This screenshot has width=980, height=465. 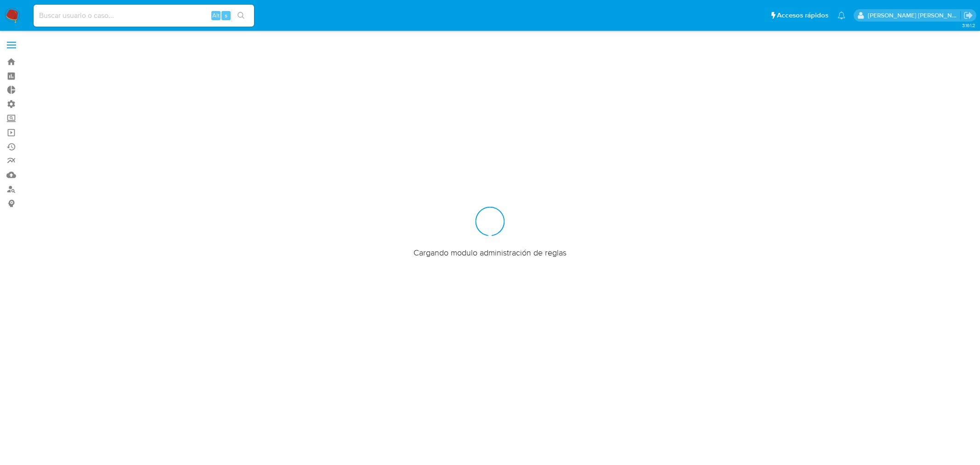 What do you see at coordinates (914, 15) in the screenshot?
I see `p: mercedes.medrano@mercadolibre.com` at bounding box center [914, 15].